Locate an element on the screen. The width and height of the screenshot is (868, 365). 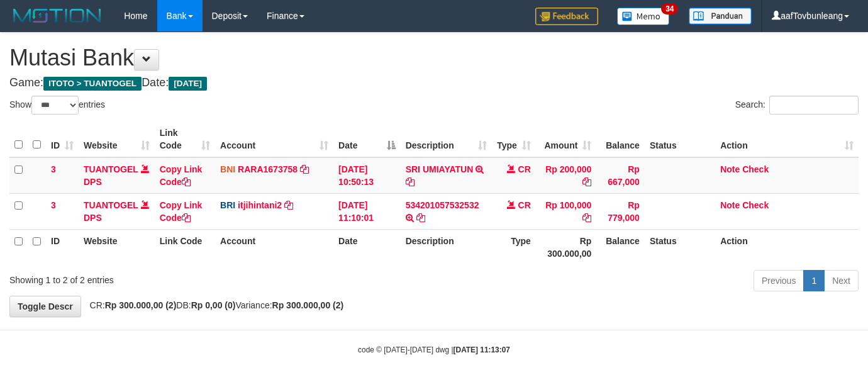
span: BRI is located at coordinates (228, 205).